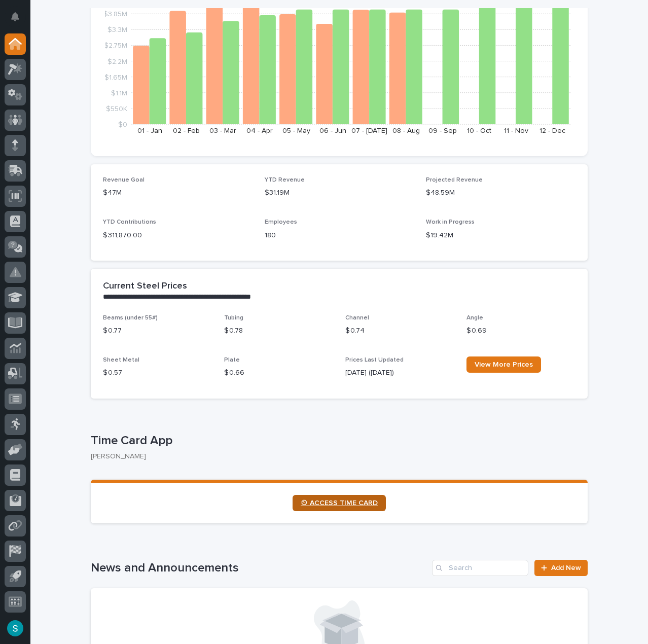  I want to click on tspan: $2.75M, so click(116, 46).